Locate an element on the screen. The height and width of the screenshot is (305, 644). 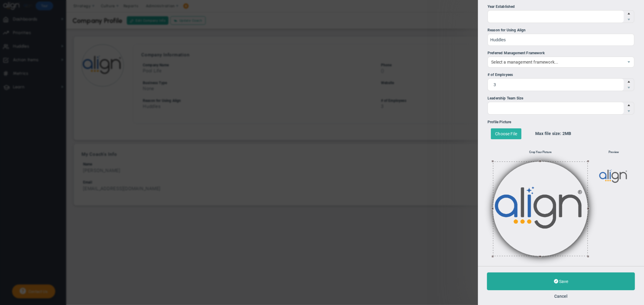
button: Save is located at coordinates (561, 281).